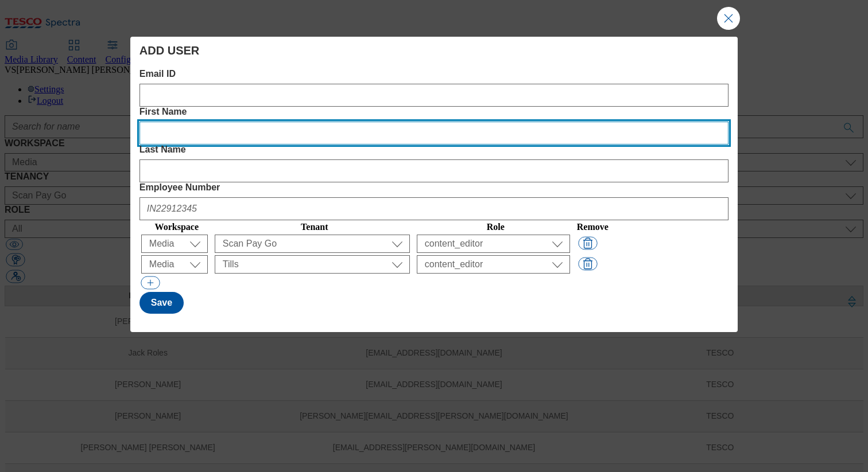 This screenshot has height=472, width=868. What do you see at coordinates (592, 227) in the screenshot?
I see `th: Remove` at bounding box center [592, 227].